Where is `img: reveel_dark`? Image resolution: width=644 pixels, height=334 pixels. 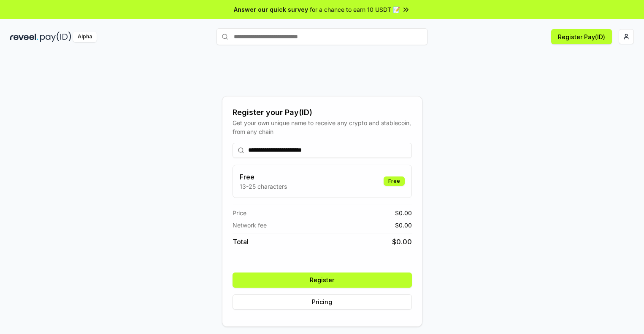 img: reveel_dark is located at coordinates (24, 37).